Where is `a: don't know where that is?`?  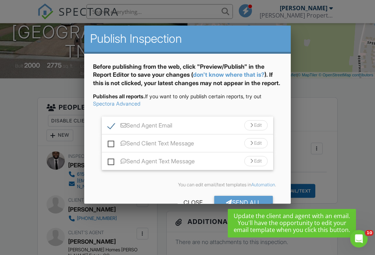
a: don't know where that is? is located at coordinates (228, 75).